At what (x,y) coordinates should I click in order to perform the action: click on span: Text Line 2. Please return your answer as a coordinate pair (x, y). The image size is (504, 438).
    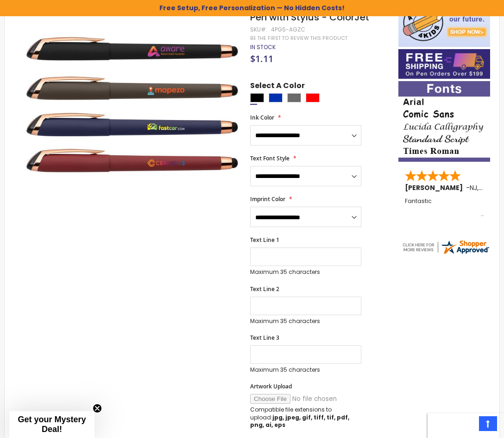
    Looking at the image, I should click on (264, 289).